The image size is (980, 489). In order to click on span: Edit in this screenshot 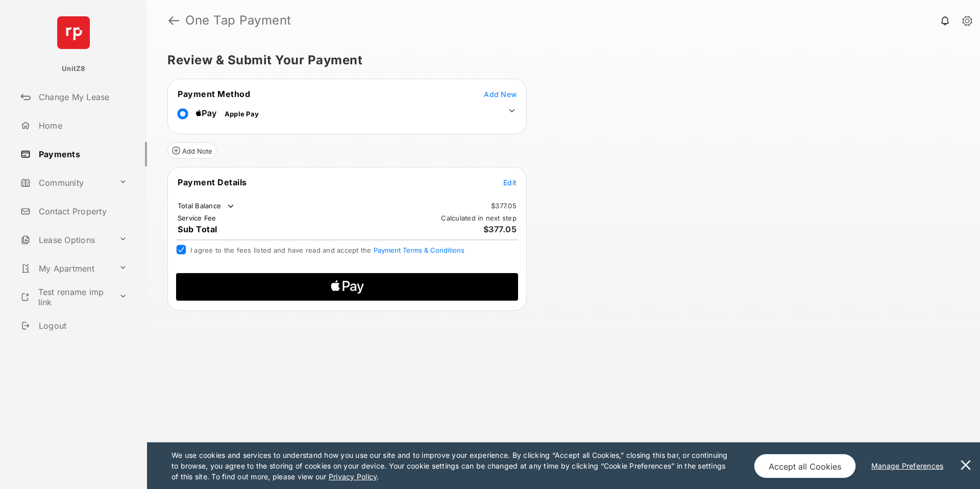, I will do `click(510, 183)`.